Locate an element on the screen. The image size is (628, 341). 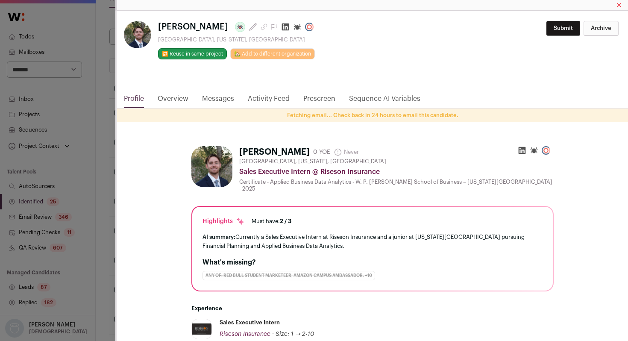
span: AI summary: is located at coordinates (219, 237).